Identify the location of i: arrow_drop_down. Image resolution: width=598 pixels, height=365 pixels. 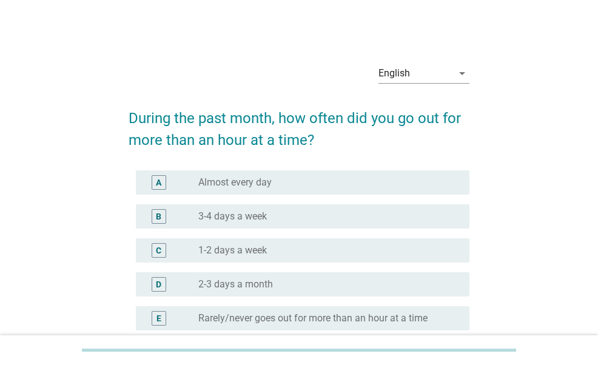
(462, 73).